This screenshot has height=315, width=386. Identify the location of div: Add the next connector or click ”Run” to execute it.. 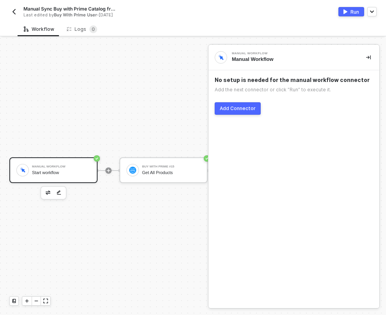
(294, 89).